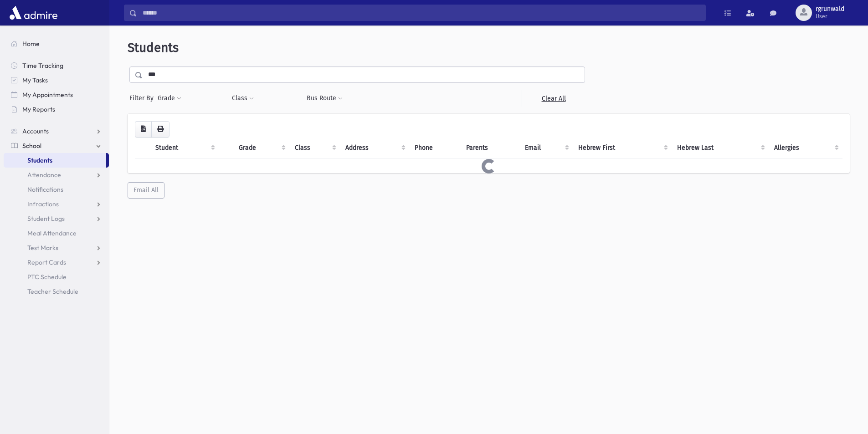  What do you see at coordinates (43, 66) in the screenshot?
I see `span: Time Tracking` at bounding box center [43, 66].